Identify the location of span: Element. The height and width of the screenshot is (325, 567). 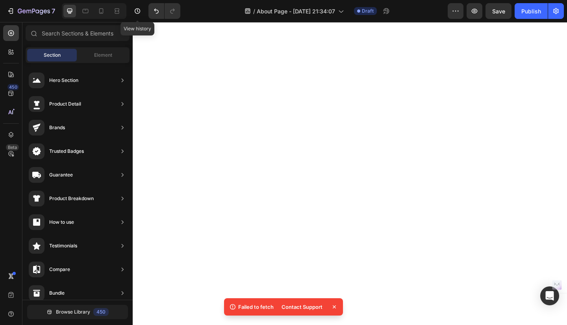
(103, 55).